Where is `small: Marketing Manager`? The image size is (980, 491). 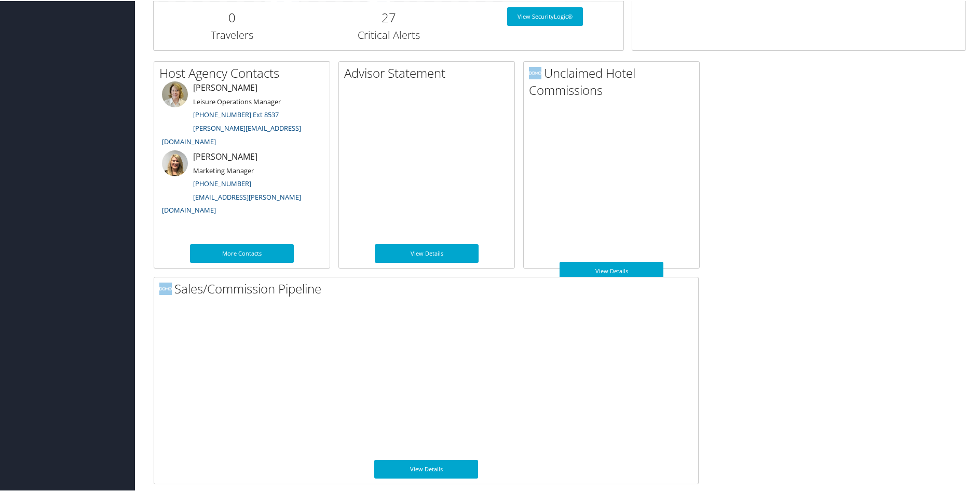
small: Marketing Manager is located at coordinates (223, 169).